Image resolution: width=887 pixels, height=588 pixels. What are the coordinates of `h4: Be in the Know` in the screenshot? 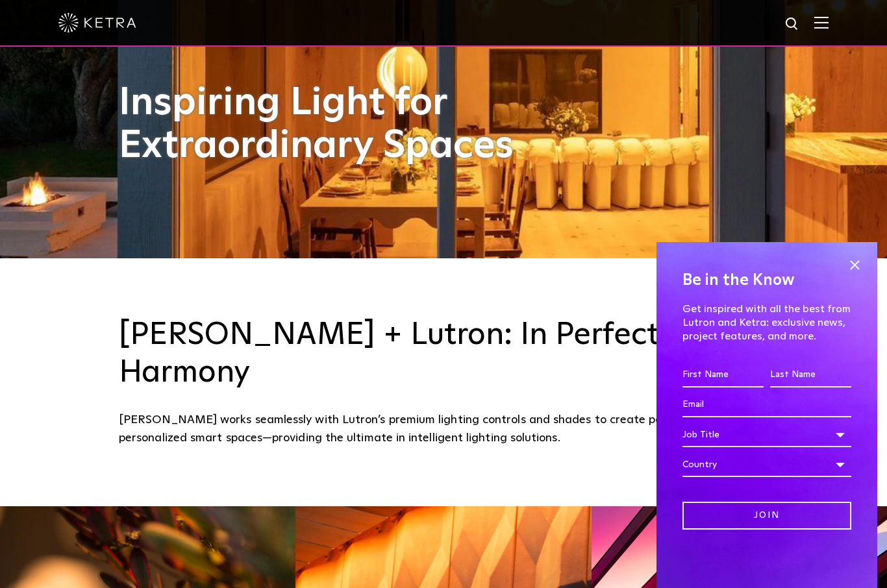 It's located at (767, 280).